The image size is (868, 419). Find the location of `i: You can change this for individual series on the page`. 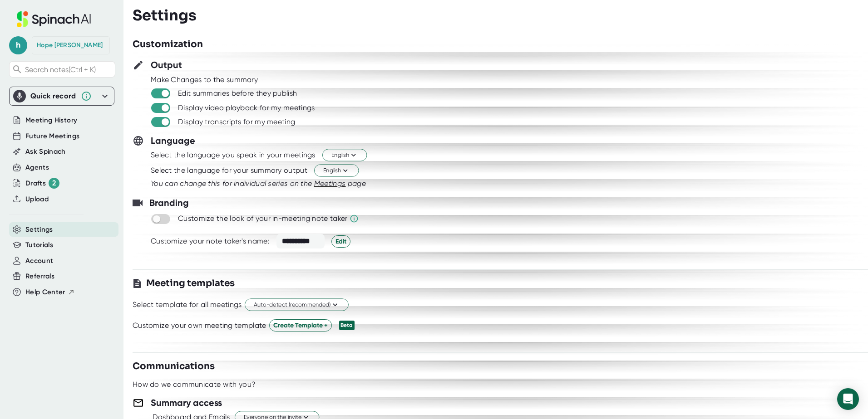

i: You can change this for individual series on the page is located at coordinates (258, 183).